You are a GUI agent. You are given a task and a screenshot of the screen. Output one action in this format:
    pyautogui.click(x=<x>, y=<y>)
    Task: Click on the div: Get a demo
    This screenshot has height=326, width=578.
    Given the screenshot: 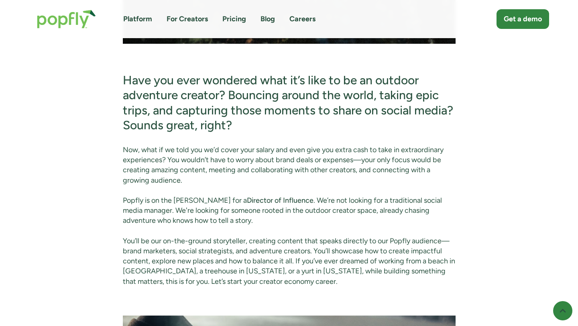 What is the action you would take?
    pyautogui.click(x=523, y=19)
    